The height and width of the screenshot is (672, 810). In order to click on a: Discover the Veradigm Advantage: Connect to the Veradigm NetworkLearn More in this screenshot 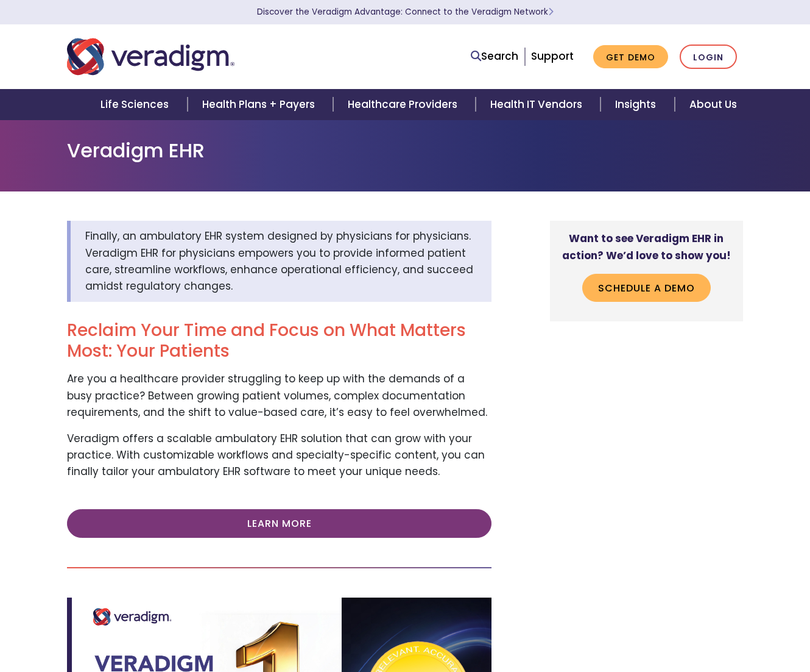, I will do `click(405, 12)`.